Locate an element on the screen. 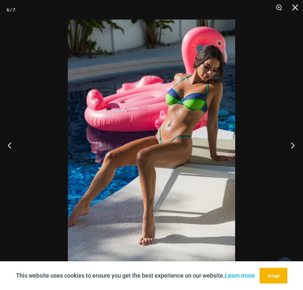 Image resolution: width=303 pixels, height=290 pixels. button: Accept is located at coordinates (273, 276).